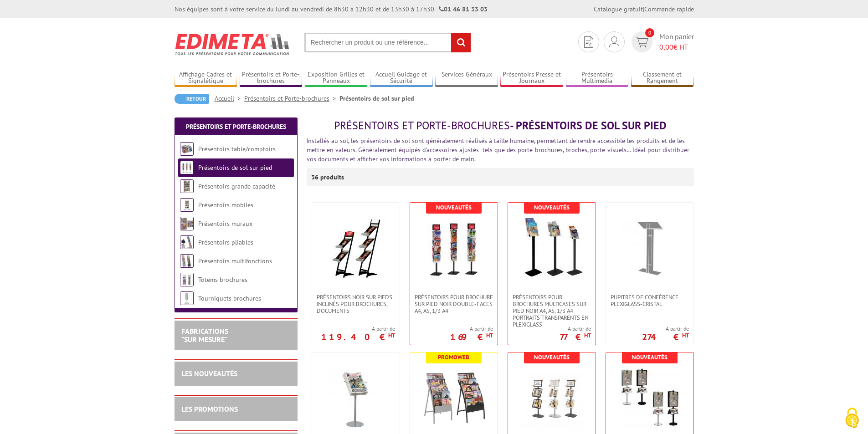 The image size is (868, 434). Describe the element at coordinates (597, 78) in the screenshot. I see `a: Présentoirs Multimédia` at that location.